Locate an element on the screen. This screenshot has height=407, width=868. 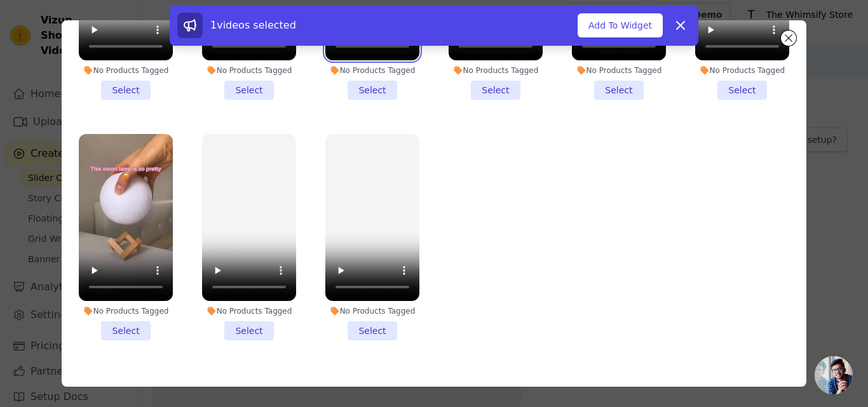
span: 1 videos selected is located at coordinates (253, 25).